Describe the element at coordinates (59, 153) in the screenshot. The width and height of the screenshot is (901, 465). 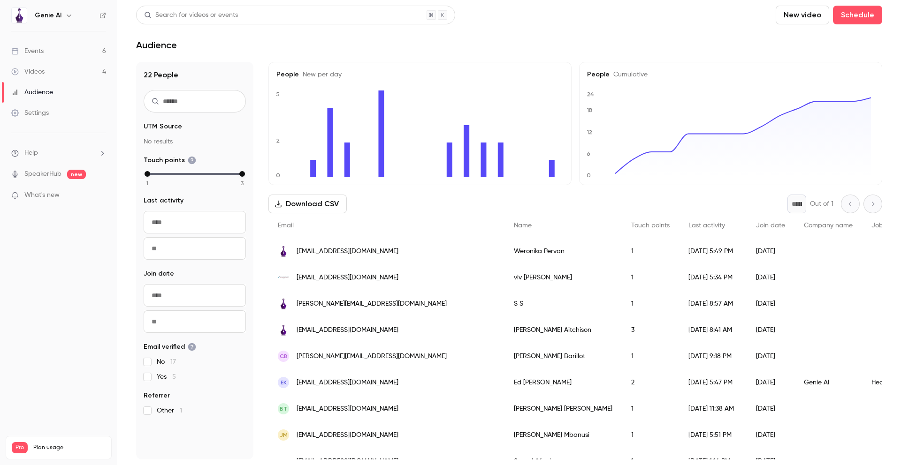
I see `li: help-dropdown-opener` at that location.